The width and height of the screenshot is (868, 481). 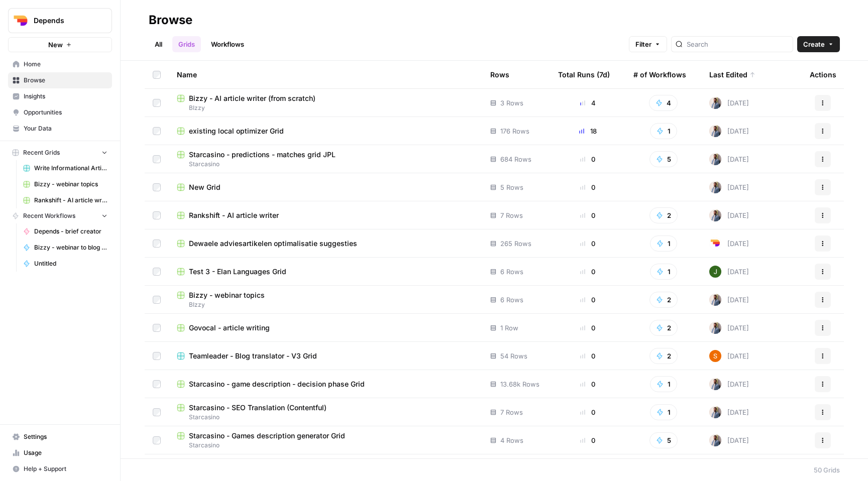 What do you see at coordinates (60, 453) in the screenshot?
I see `a: Usage` at bounding box center [60, 453].